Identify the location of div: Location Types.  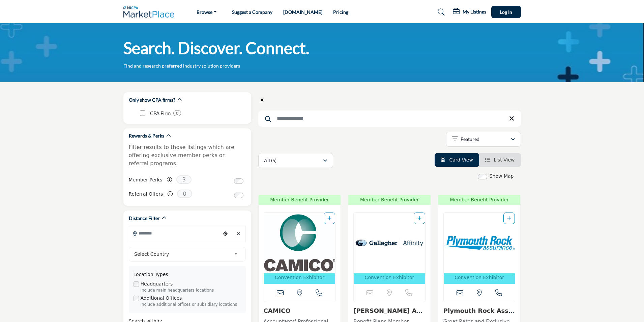
(187, 274).